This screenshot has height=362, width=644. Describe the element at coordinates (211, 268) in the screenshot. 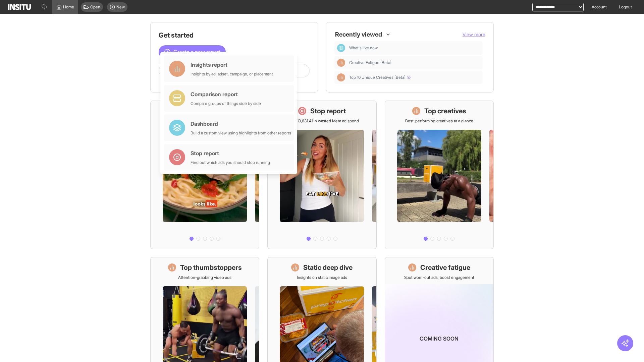

I see `h1: Top thumbstoppers` at that location.